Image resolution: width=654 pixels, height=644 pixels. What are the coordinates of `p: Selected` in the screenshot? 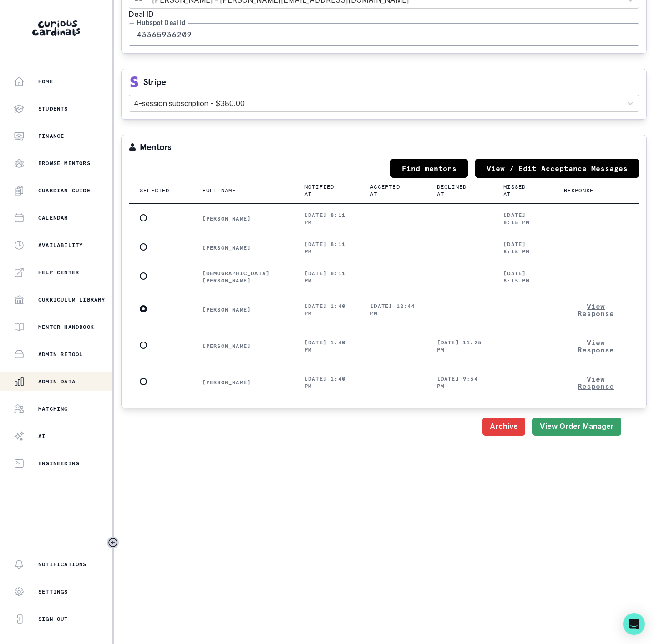 It's located at (155, 191).